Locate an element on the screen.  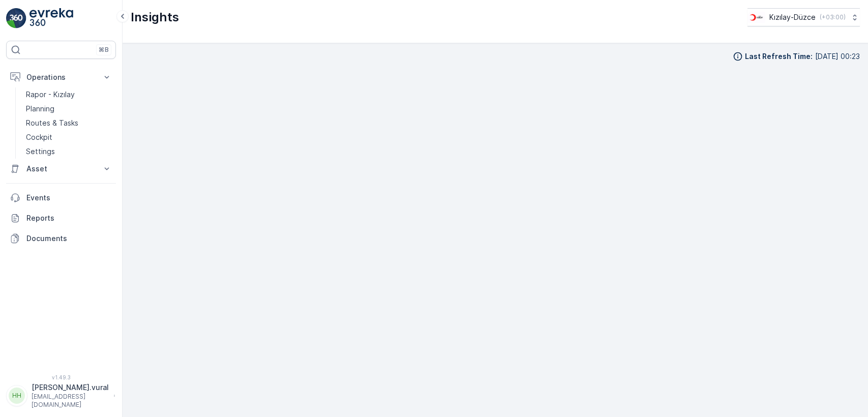
a: Settings is located at coordinates (69, 152).